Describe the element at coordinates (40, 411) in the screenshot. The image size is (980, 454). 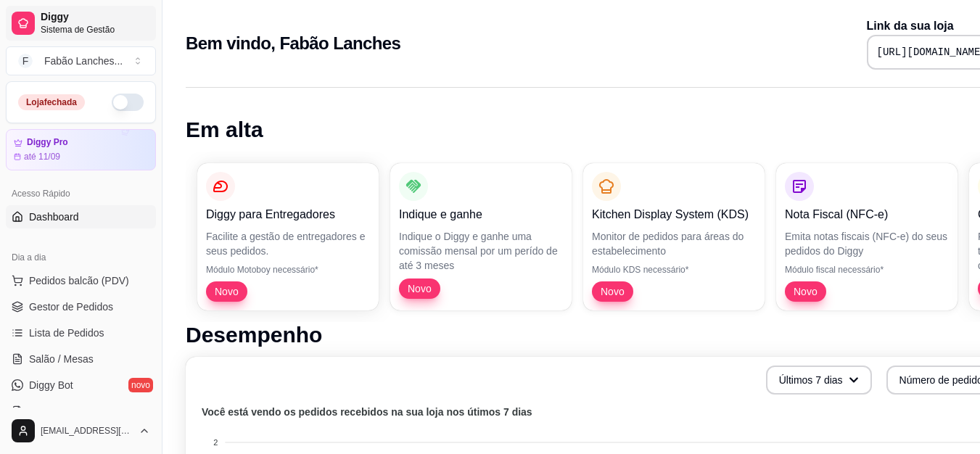
I see `span: KDS` at that location.